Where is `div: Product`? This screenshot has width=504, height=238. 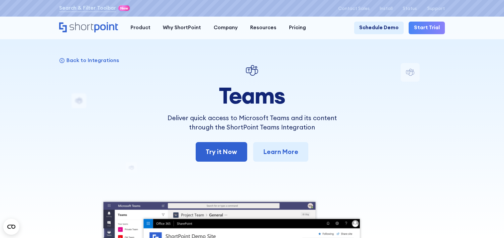 div: Product is located at coordinates (141, 28).